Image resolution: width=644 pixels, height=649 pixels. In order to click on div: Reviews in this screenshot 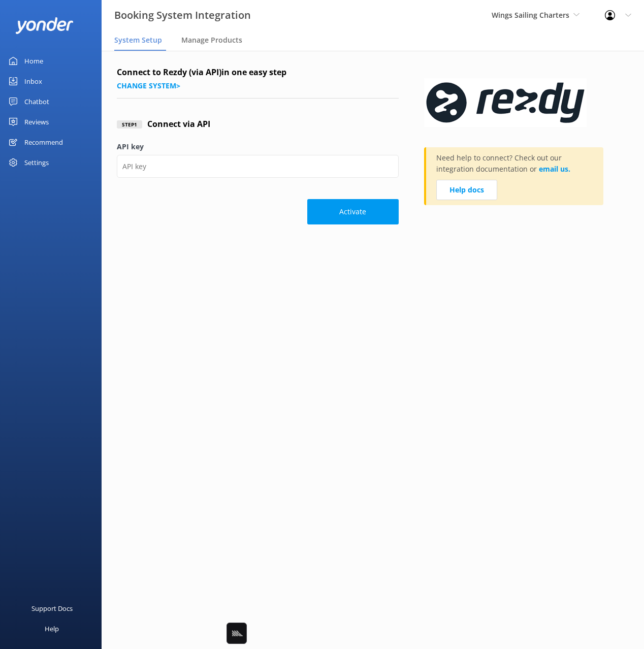, I will do `click(37, 122)`.